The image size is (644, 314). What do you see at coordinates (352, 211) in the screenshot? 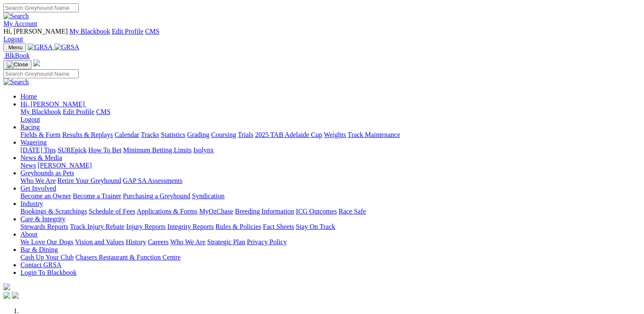
I see `a: Race Safe` at bounding box center [352, 211].